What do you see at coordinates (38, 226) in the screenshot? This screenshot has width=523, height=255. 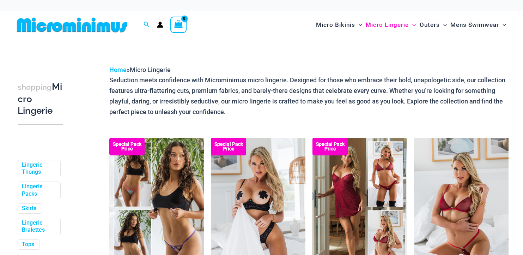 I see `a: Lingerie Bralettes` at bounding box center [38, 226].